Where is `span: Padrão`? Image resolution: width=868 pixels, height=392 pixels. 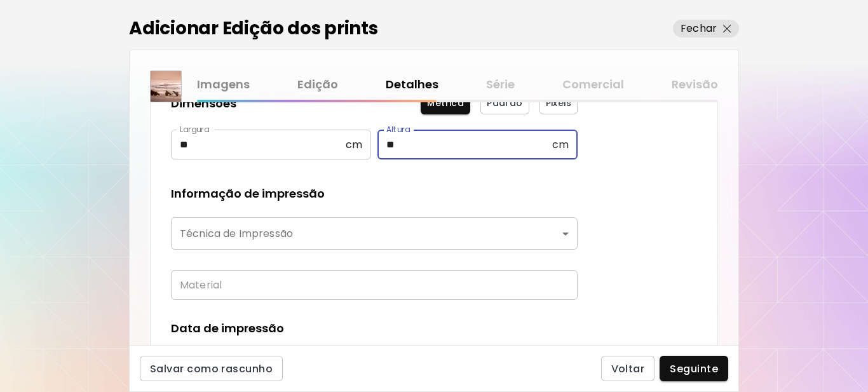 span: Padrão is located at coordinates (505, 103).